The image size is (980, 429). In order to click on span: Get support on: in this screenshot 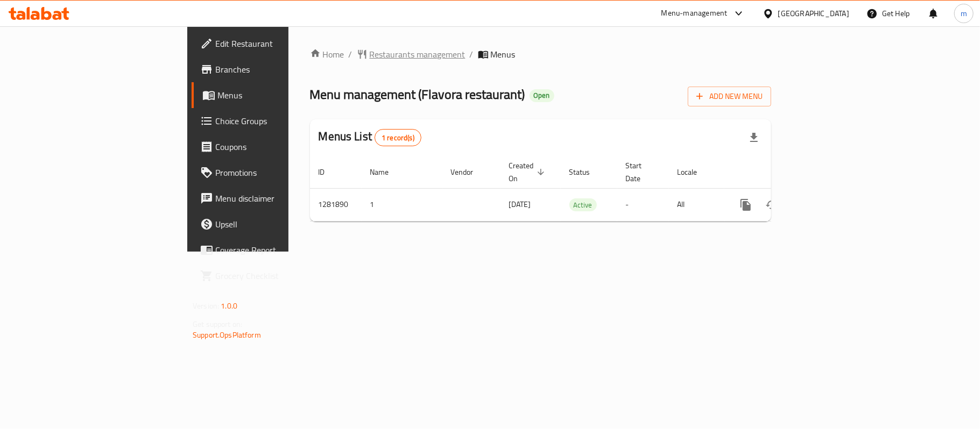, I will do `click(217, 325)`.